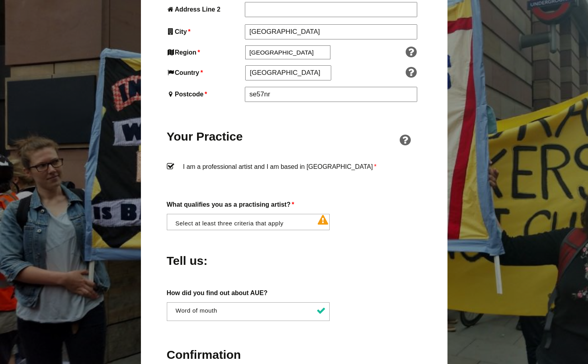  What do you see at coordinates (294, 293) in the screenshot?
I see `label: How did you find out about AUE?` at bounding box center [294, 293].